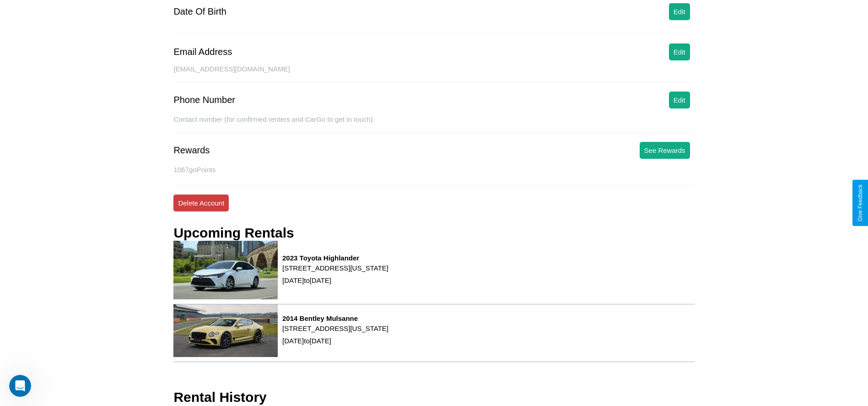 The height and width of the screenshot is (406, 868). What do you see at coordinates (234, 233) in the screenshot?
I see `h3: Upcoming Rentals` at bounding box center [234, 233].